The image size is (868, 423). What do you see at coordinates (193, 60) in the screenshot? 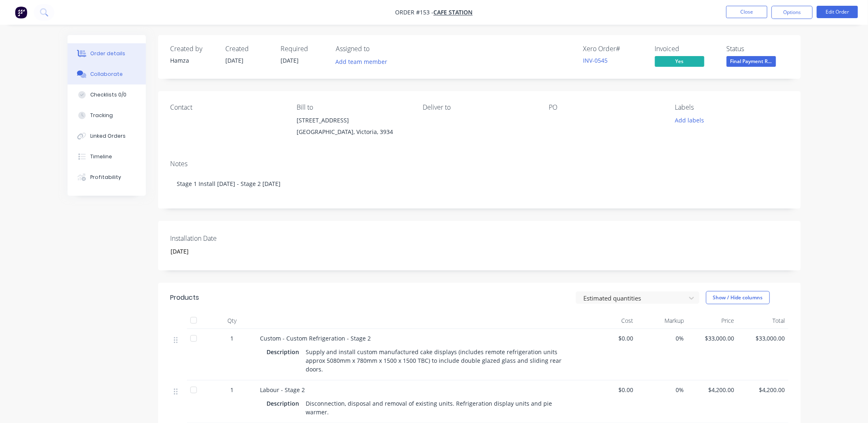
I see `div: Hamza` at bounding box center [193, 60].